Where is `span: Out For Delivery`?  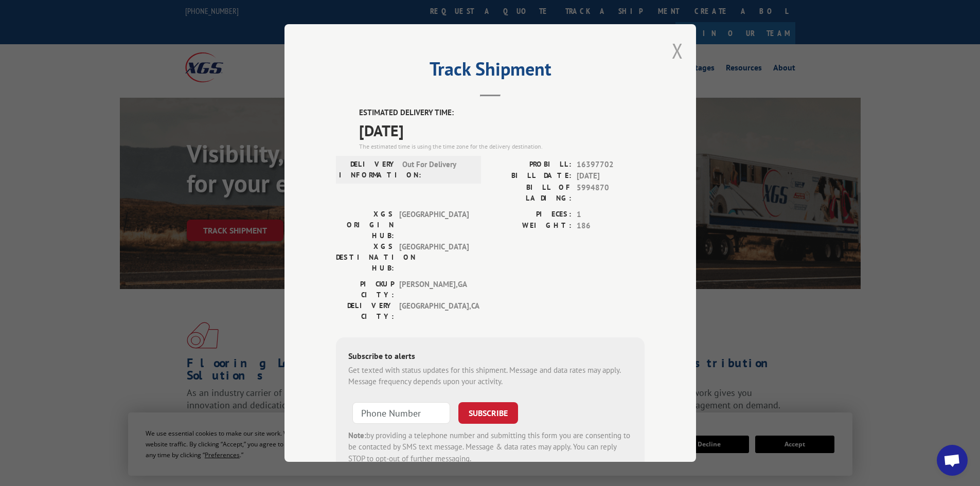
span: Out For Delivery is located at coordinates (437, 170).